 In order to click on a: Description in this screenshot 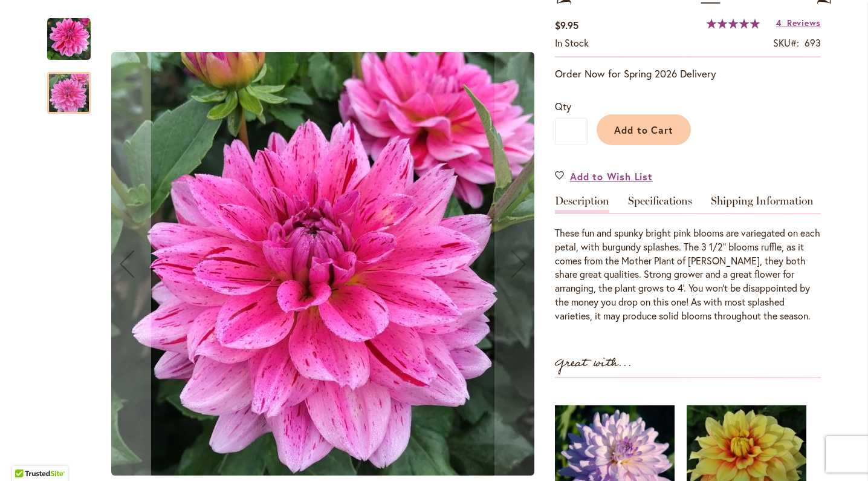, I will do `click(582, 203)`.